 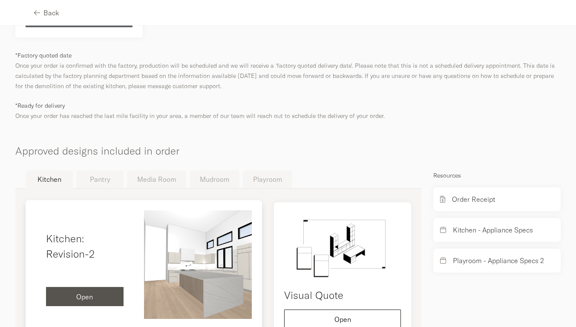 What do you see at coordinates (51, 13) in the screenshot?
I see `span: Back` at bounding box center [51, 13].